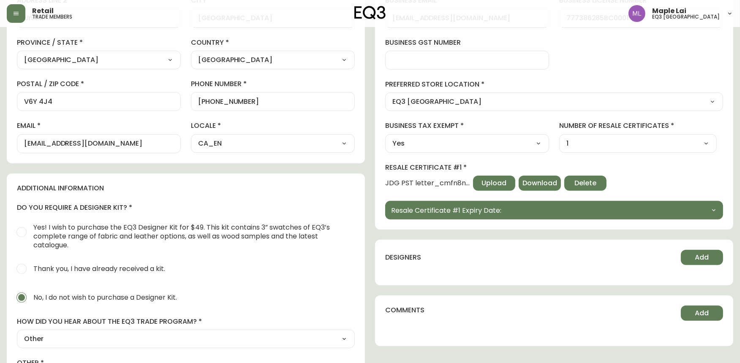 This screenshot has width=740, height=363. Describe the element at coordinates (446, 210) in the screenshot. I see `span: Resale Certificate #1 Expiry Date:` at that location.